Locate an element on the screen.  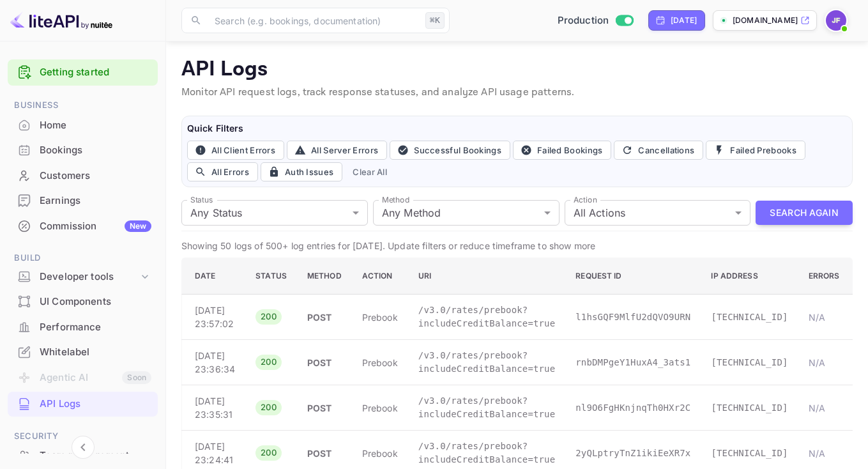
p: nl9O6FgHKnjnqTh0HXr2C is located at coordinates (633, 407).